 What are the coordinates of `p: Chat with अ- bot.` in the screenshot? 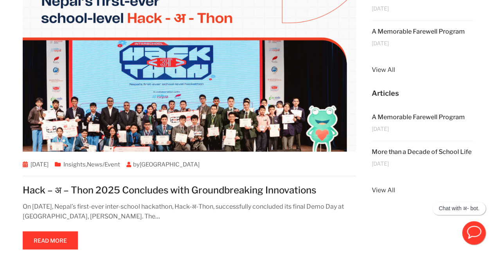 It's located at (459, 208).